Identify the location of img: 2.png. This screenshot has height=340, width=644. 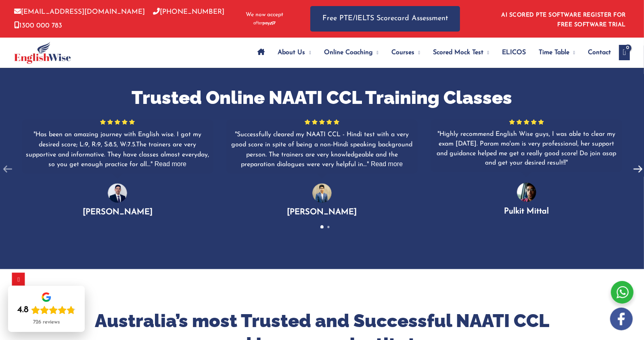
(322, 193).